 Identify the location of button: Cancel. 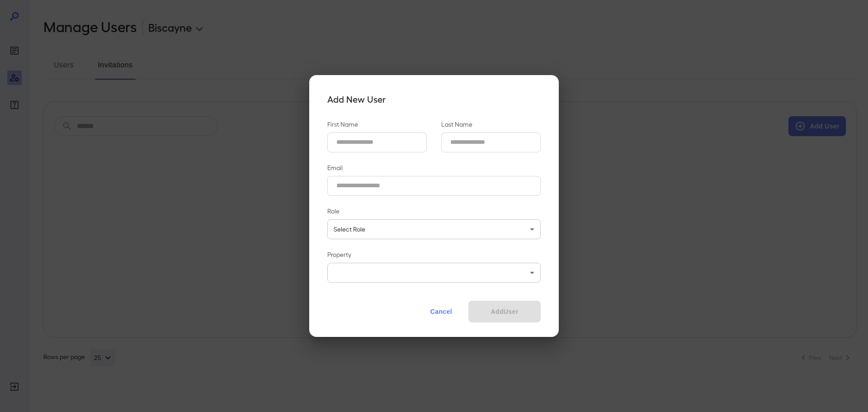
(441, 311).